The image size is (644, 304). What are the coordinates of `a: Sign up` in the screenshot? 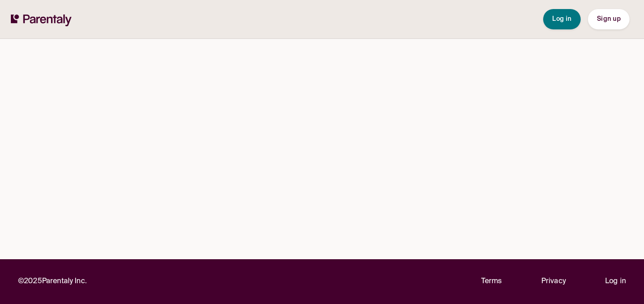 It's located at (608, 19).